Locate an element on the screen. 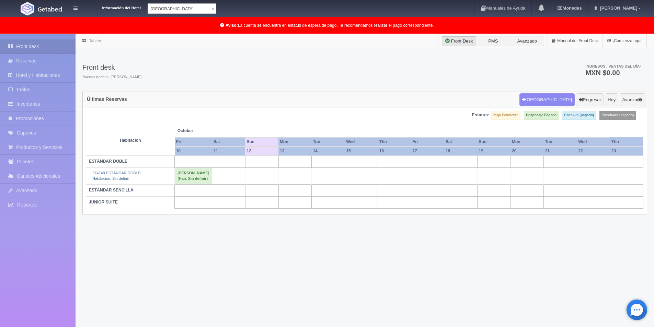 This screenshot has width=654, height=327. b: Aviso: is located at coordinates (232, 25).